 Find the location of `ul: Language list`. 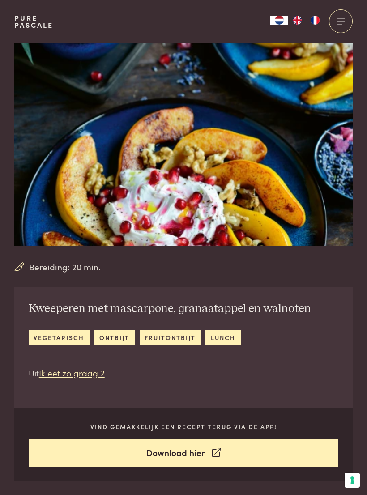

ul: Language list is located at coordinates (306, 20).